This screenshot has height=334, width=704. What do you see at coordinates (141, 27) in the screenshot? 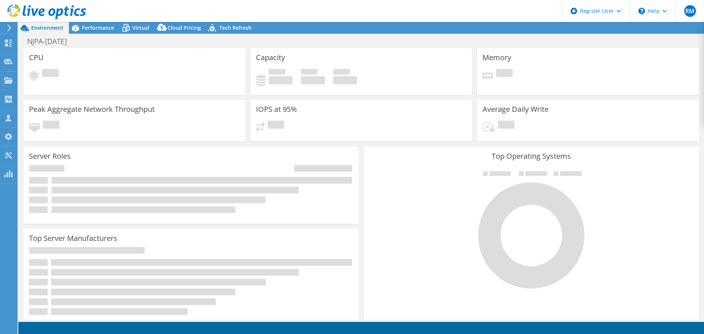
I see `span: Virtual` at bounding box center [141, 27].